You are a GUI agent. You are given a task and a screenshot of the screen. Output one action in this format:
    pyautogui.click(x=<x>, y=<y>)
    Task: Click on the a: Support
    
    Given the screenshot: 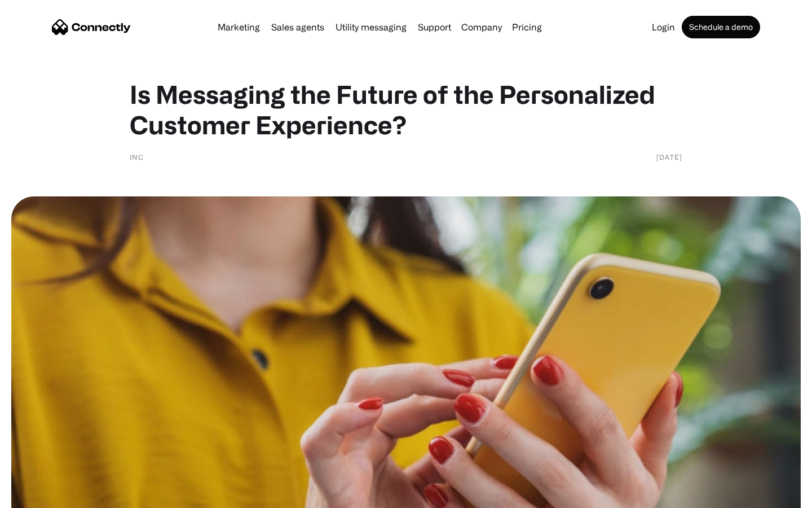 What is the action you would take?
    pyautogui.click(x=434, y=28)
    